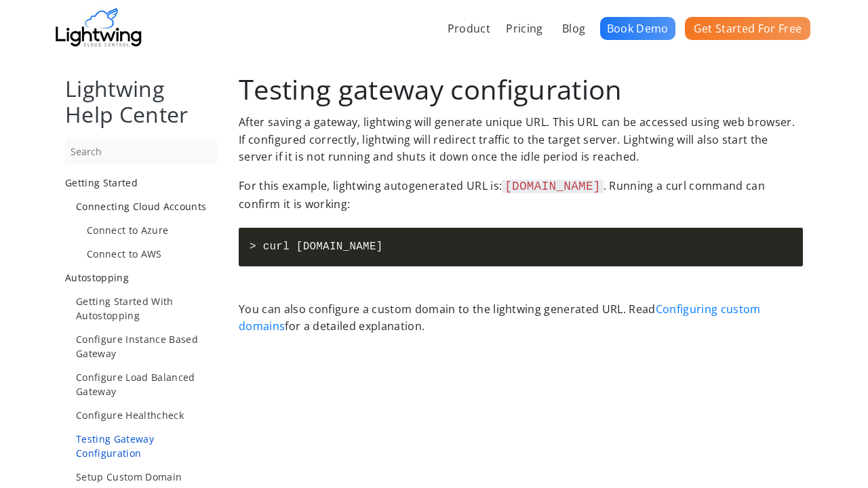 The image size is (868, 488). I want to click on a: Setup Custom Domain, so click(147, 476).